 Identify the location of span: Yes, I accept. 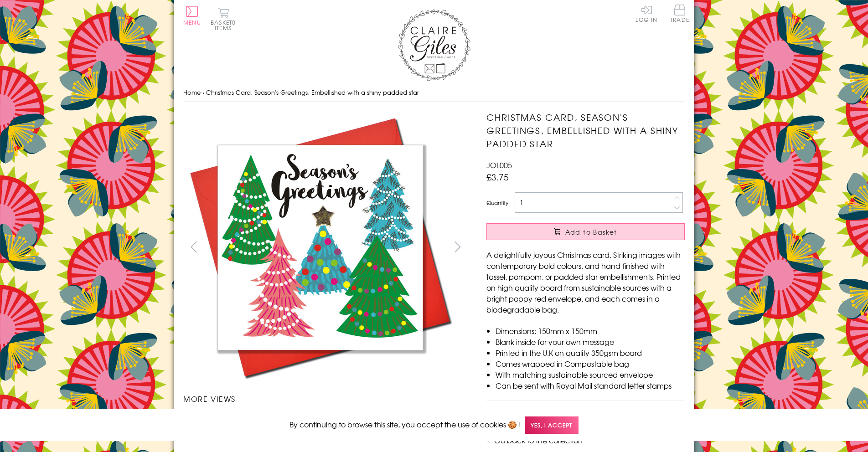
(552, 425).